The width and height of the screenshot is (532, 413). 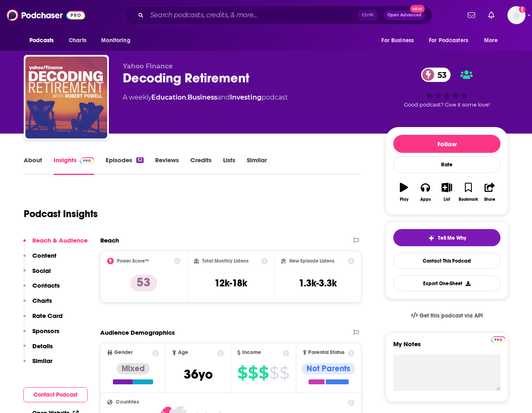 I want to click on a: Pro website, so click(x=498, y=339).